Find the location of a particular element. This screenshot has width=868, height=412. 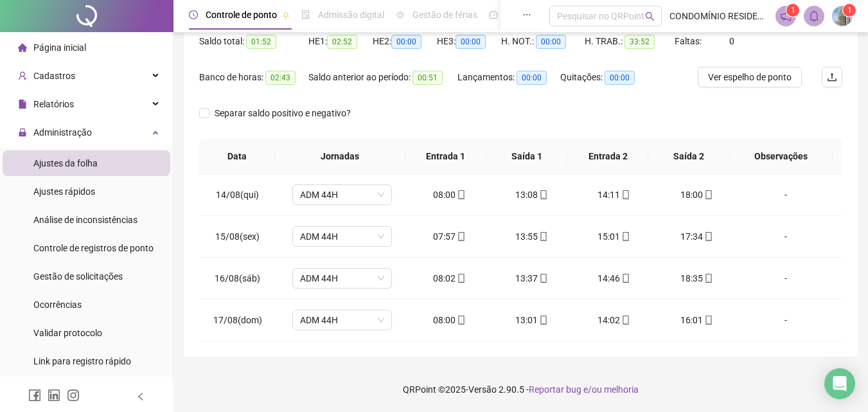

span: Reportar bug e/ou melhoria is located at coordinates (583, 389).